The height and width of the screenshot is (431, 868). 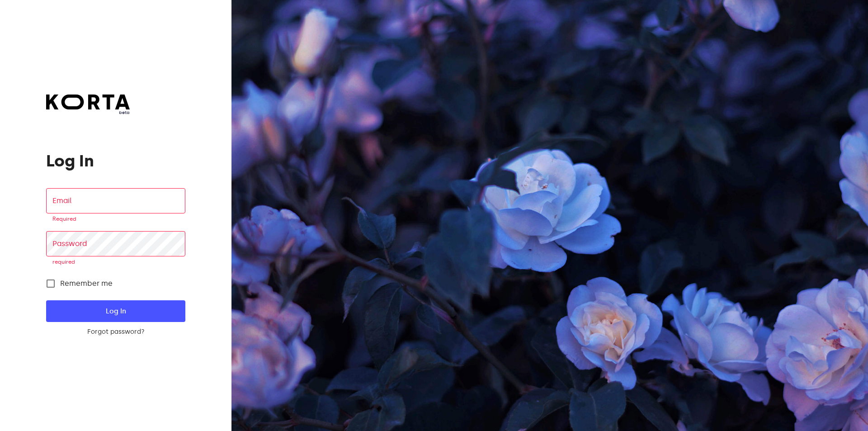 What do you see at coordinates (115, 262) in the screenshot?
I see `p: required` at bounding box center [115, 262].